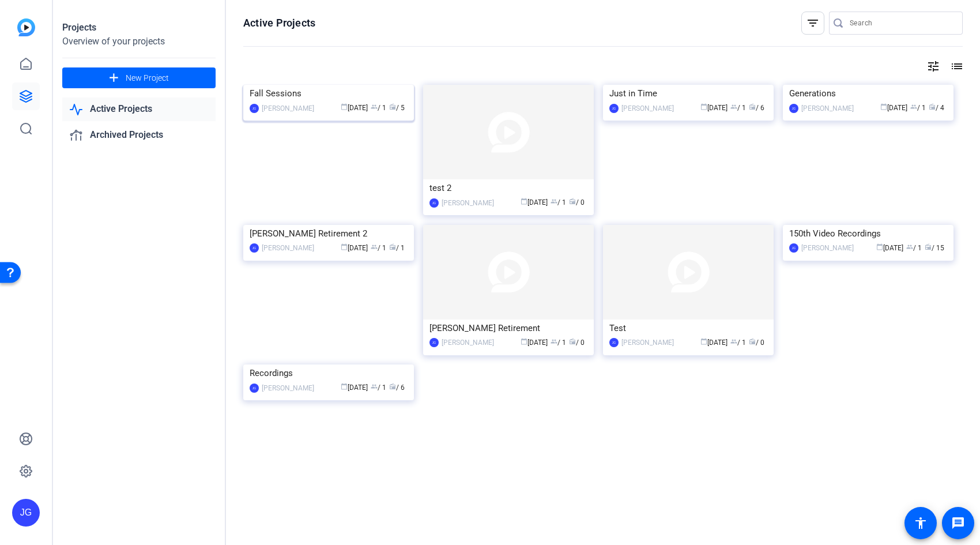 This screenshot has height=545, width=980. I want to click on mat-icon: add, so click(113, 78).